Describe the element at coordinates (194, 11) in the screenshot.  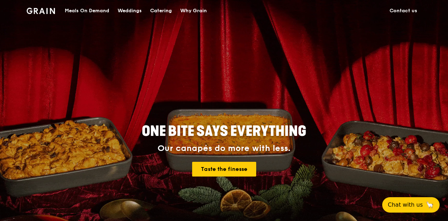
I see `a: Why Grain` at that location.